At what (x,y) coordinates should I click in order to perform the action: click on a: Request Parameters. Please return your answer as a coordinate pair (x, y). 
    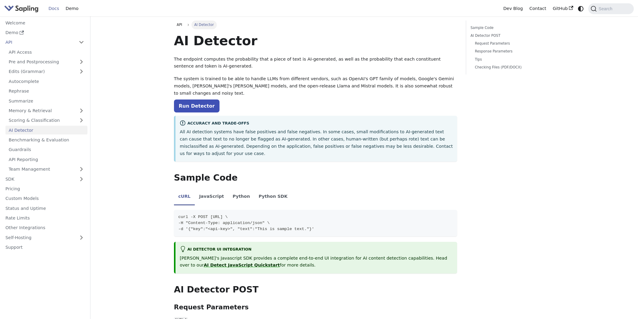
    Looking at the image, I should click on (512, 43).